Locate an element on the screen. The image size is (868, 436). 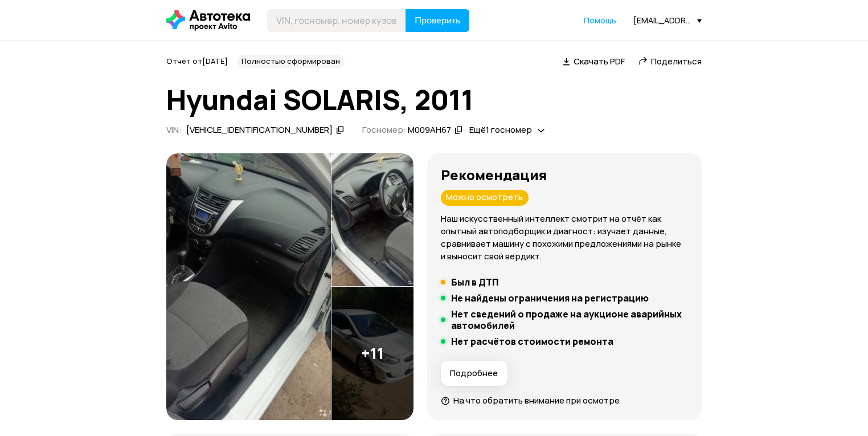
div: Можно осмотреть is located at coordinates (484, 198).